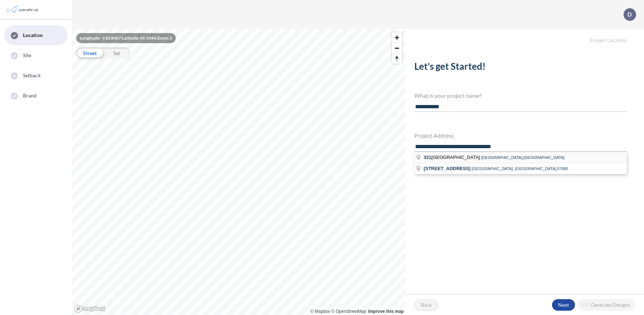 This screenshot has width=644, height=315. What do you see at coordinates (239, 172) in the screenshot?
I see `canvas: Map` at bounding box center [239, 172].